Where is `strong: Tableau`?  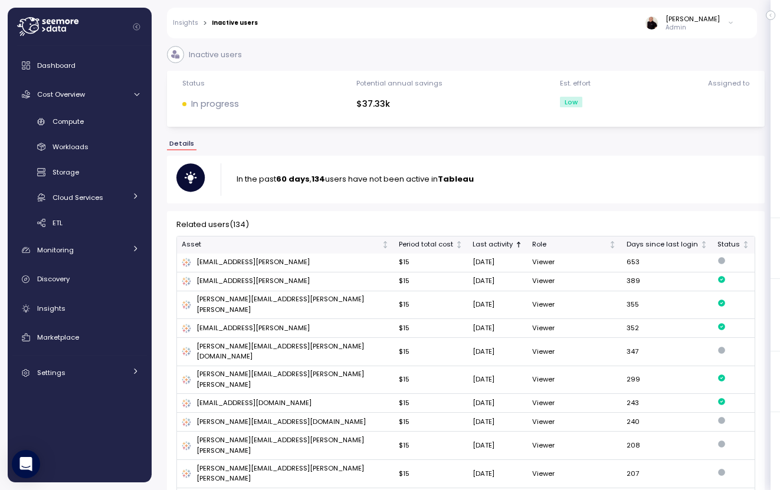 strong: Tableau is located at coordinates (455, 179).